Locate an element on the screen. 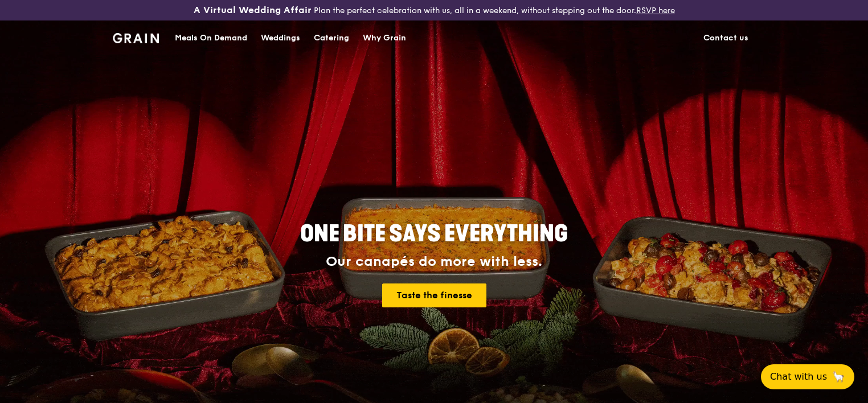 This screenshot has height=403, width=868. div: Why Grain is located at coordinates (385, 38).